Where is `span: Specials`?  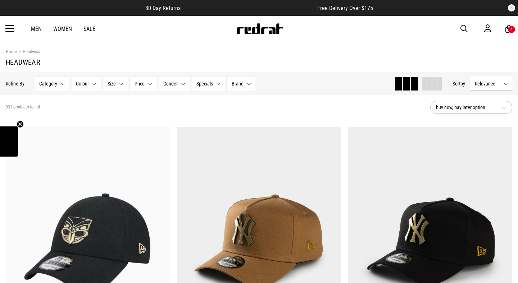
span: Specials is located at coordinates (204, 84).